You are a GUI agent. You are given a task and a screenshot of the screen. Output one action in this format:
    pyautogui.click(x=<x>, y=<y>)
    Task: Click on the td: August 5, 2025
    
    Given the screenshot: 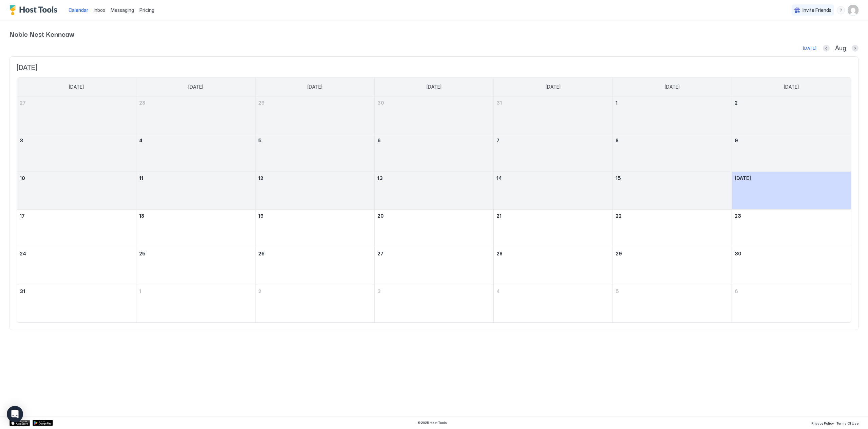 What is the action you would take?
    pyautogui.click(x=314, y=152)
    